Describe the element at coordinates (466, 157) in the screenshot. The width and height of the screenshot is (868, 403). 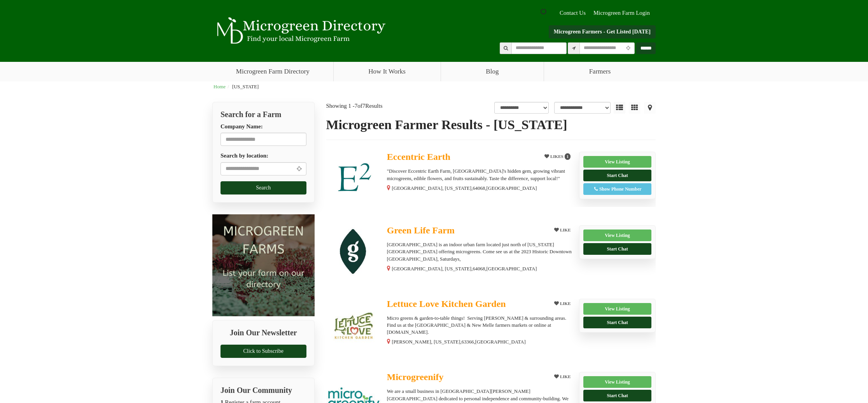
I see `a: Eccentric Earth` at that location.